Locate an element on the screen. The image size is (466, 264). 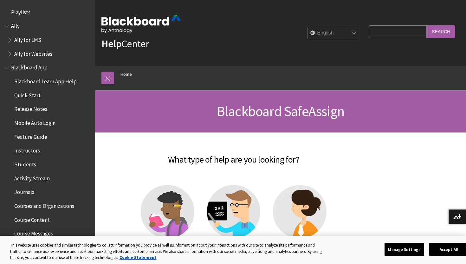
nav: Book outline for Anthology Ally Help is located at coordinates (48, 40).